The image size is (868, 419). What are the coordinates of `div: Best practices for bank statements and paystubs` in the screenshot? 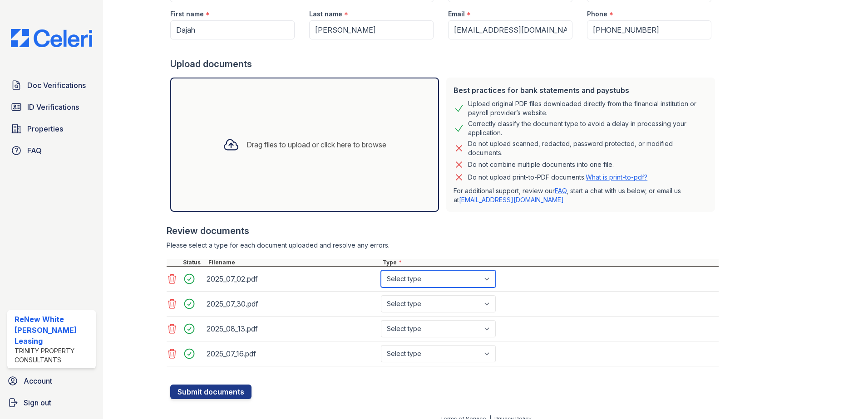 It's located at (581, 90).